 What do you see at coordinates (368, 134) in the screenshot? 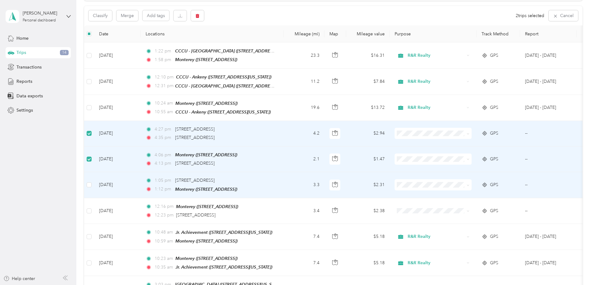
I see `td: $2.94` at bounding box center [368, 134].